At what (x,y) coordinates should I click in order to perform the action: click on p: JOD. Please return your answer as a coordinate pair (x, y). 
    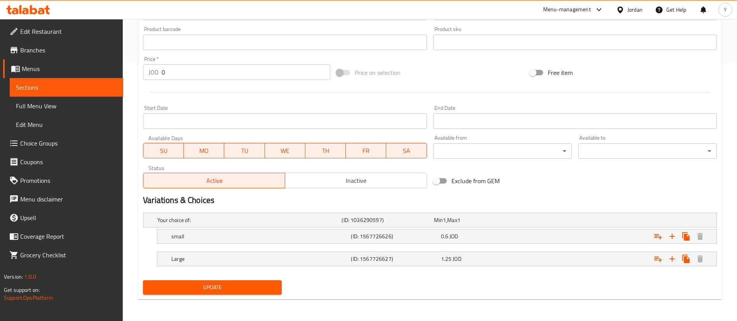
    Looking at the image, I should click on (153, 72).